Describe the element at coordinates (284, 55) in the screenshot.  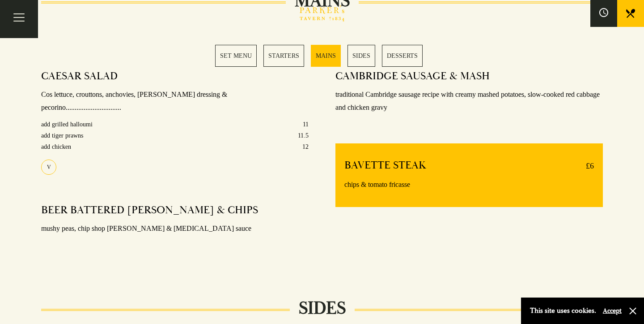
I see `a: 2 / 5` at that location.